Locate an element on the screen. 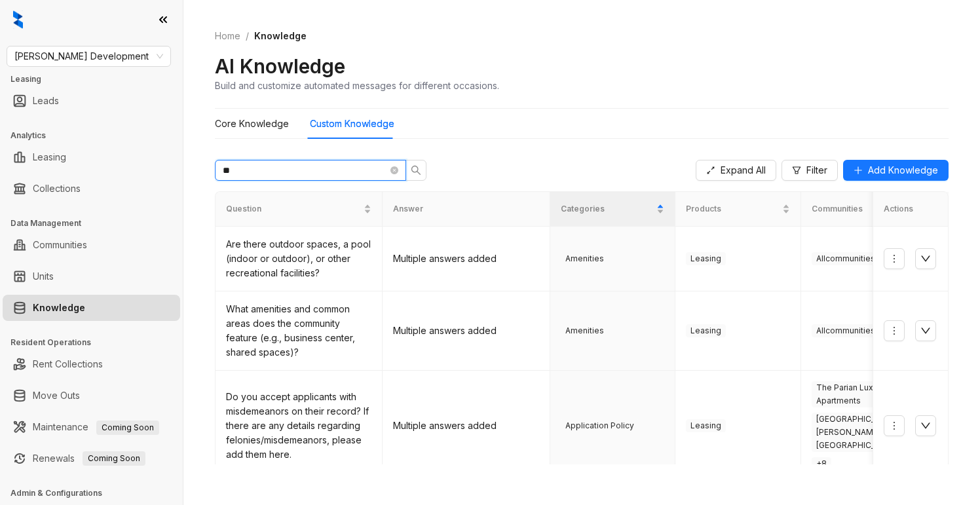  span: Products is located at coordinates (733, 209).